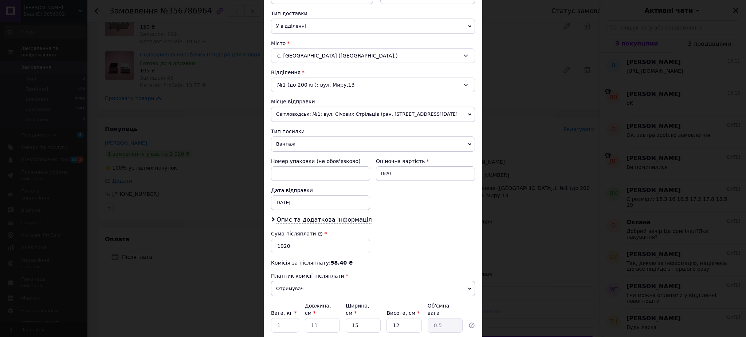  I want to click on span: Отримувач, so click(373, 289).